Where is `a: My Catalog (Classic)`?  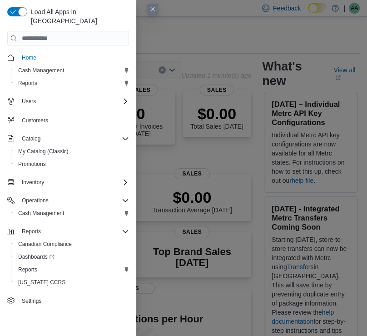
a: My Catalog (Classic) is located at coordinates (43, 151).